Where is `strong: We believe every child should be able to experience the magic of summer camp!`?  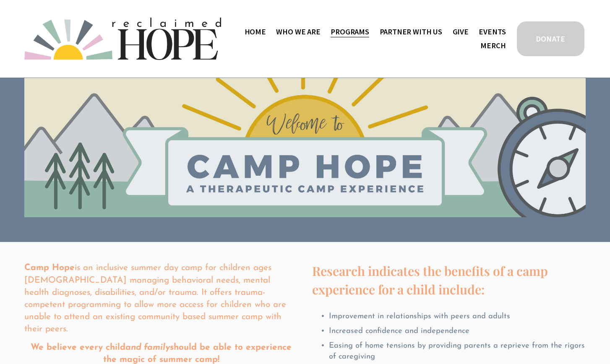
strong: We believe every child should be able to experience the magic of summer camp! is located at coordinates (163, 354).